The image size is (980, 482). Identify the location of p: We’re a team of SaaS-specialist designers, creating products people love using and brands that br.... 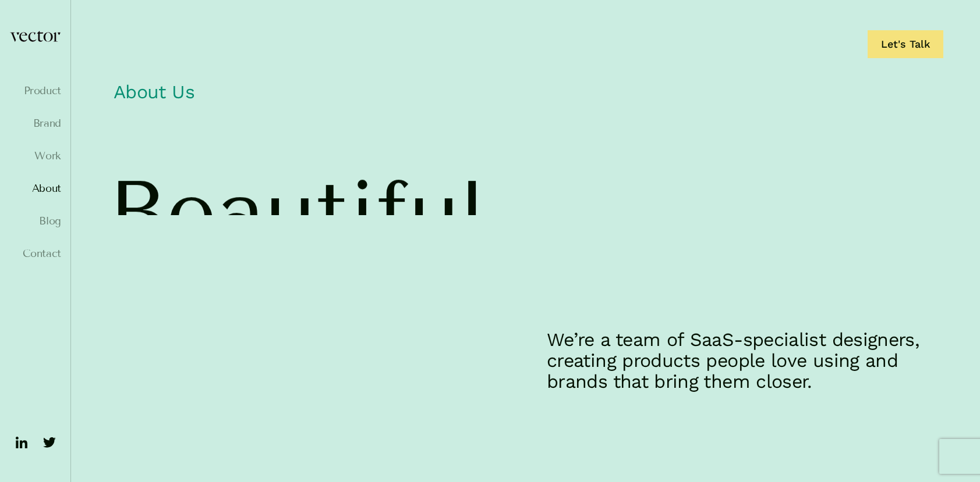
(744, 361).